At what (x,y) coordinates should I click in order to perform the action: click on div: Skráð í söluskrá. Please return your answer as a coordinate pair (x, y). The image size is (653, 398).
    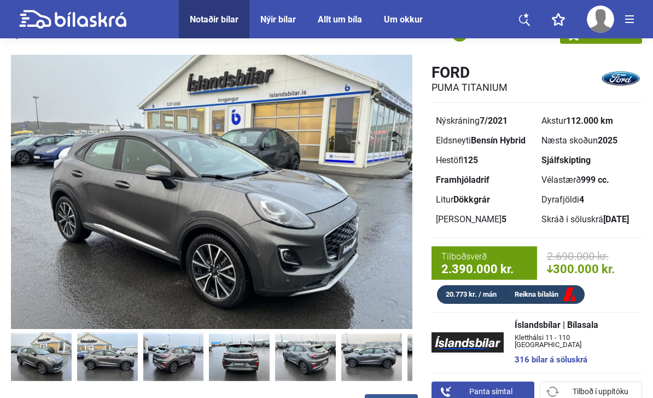
    Looking at the image, I should click on (590, 219).